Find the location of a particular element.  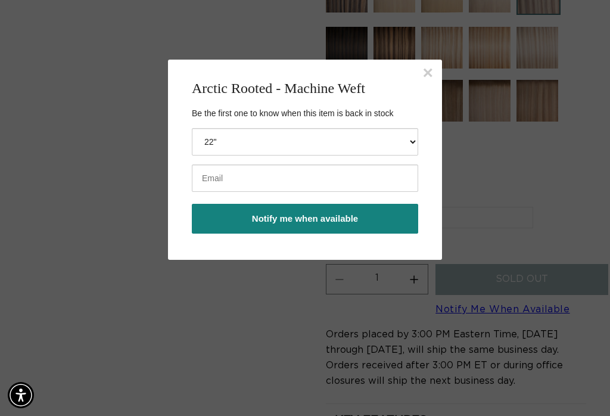

p: Be the first one to know when this item is back in stock is located at coordinates (305, 113).